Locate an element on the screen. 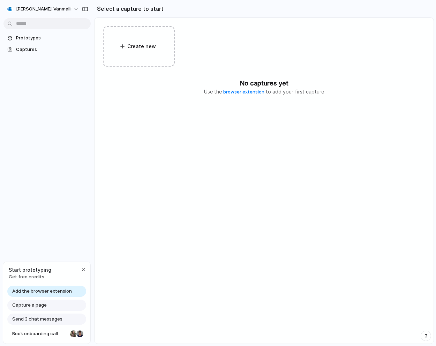  span: Capture a page is located at coordinates (29, 305).